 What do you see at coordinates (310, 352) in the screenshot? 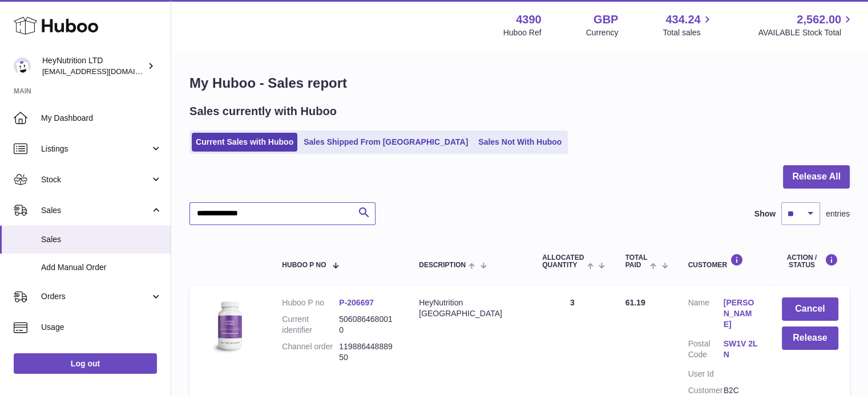
I see `dt: Channel order` at bounding box center [310, 352].